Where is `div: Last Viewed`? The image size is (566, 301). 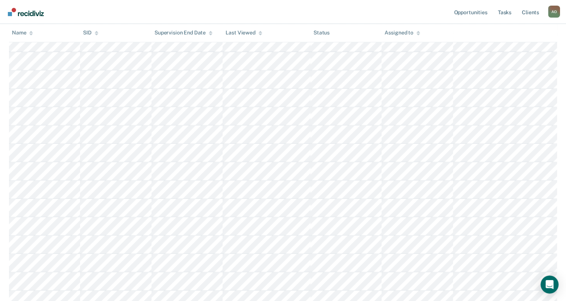 div: Last Viewed is located at coordinates (244, 33).